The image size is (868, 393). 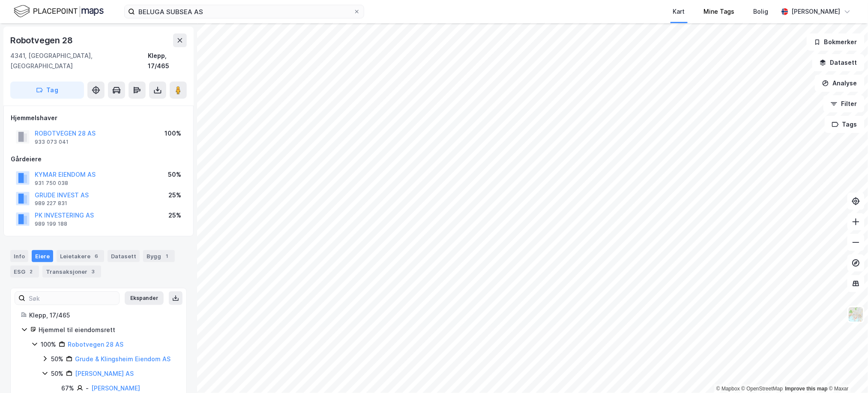 I want to click on button: Tags, so click(x=844, y=124).